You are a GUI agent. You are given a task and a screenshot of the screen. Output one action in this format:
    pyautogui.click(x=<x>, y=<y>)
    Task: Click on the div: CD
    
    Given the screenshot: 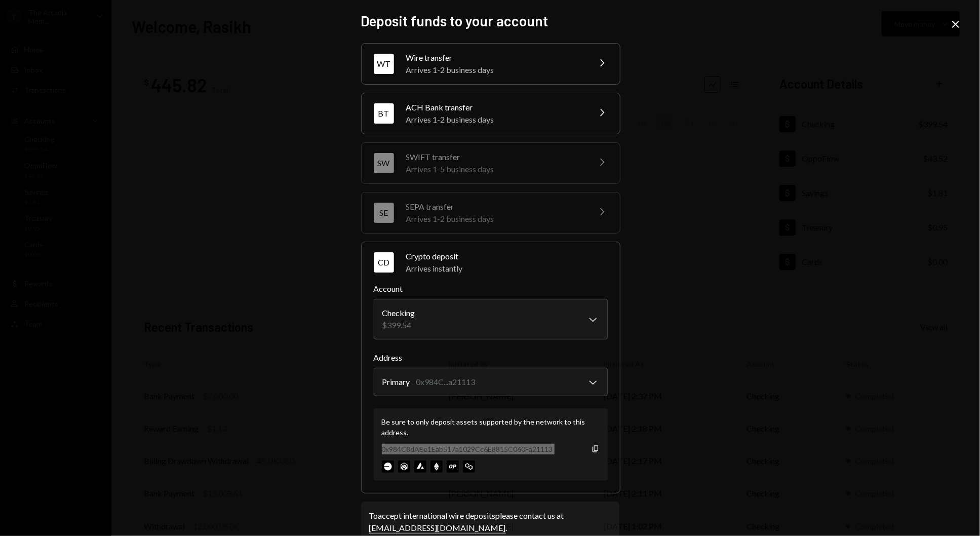 What is the action you would take?
    pyautogui.click(x=385, y=262)
    